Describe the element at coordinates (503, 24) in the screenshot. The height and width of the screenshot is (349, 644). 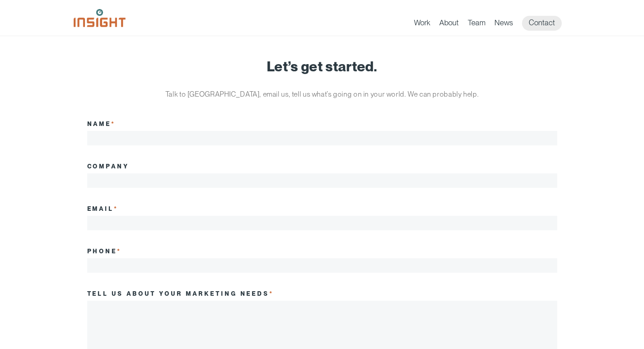
I see `a: News` at that location.